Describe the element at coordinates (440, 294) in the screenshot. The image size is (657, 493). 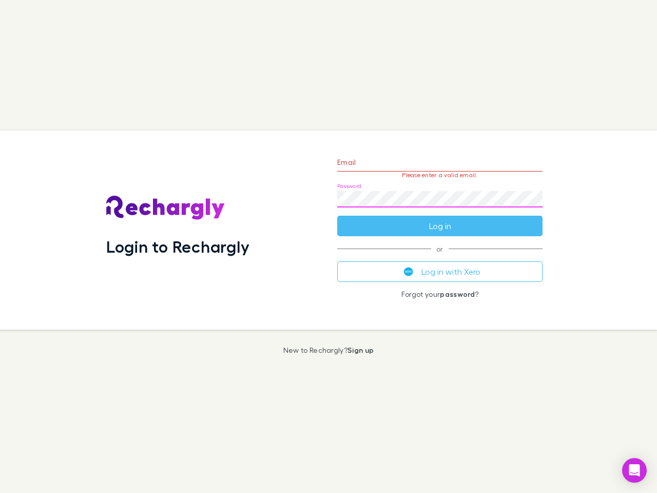
I see `p: Forgot your ?` at that location.